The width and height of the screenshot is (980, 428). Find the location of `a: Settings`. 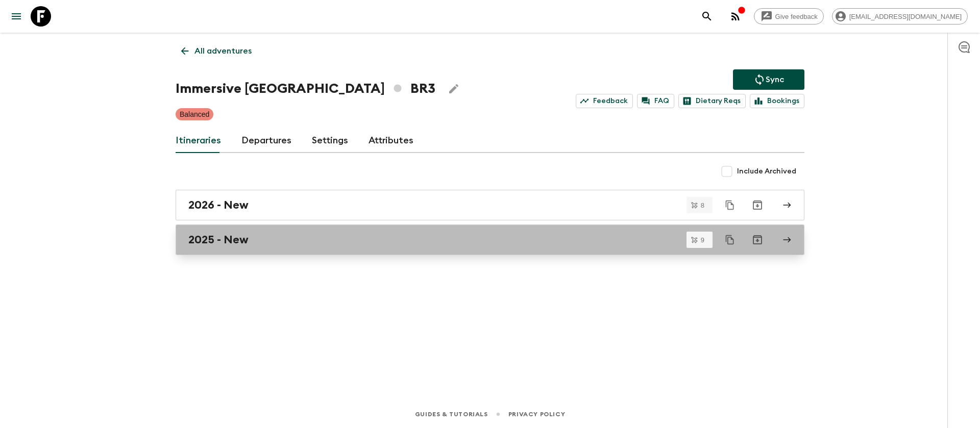

a: Settings is located at coordinates (330, 141).